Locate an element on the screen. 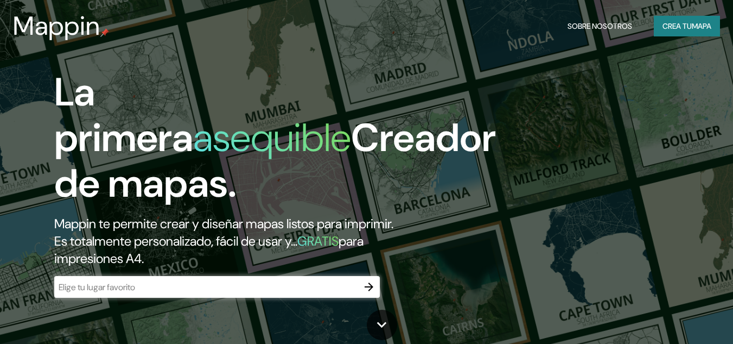  font: GRATIS is located at coordinates (318, 241).